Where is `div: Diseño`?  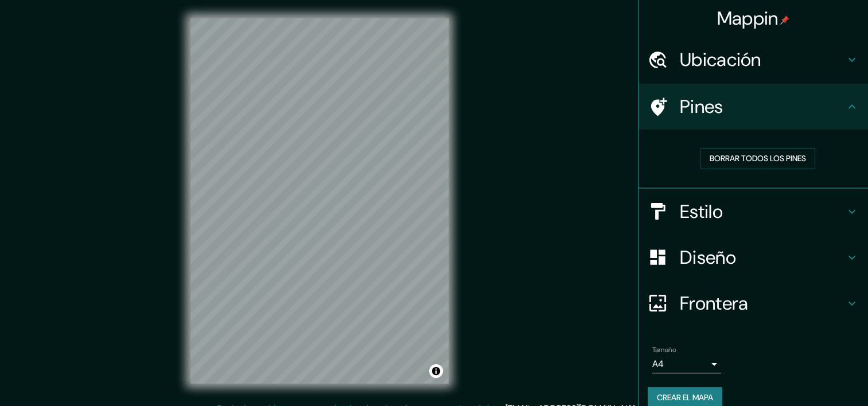 div: Diseño is located at coordinates (753, 257).